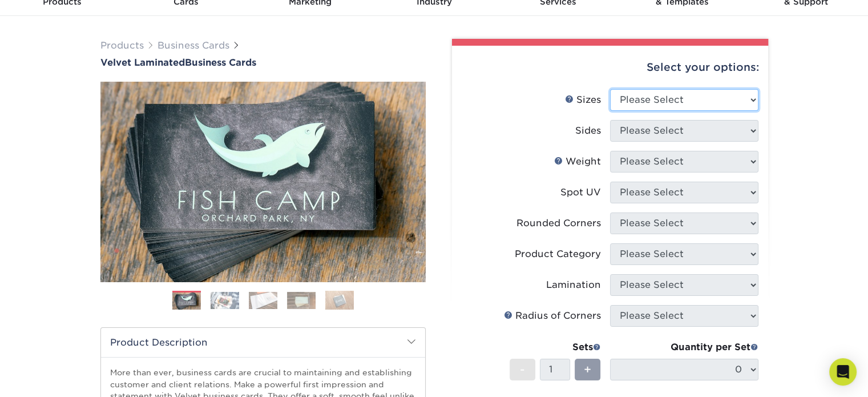 The image size is (868, 397). What do you see at coordinates (122, 45) in the screenshot?
I see `a: Products` at bounding box center [122, 45].